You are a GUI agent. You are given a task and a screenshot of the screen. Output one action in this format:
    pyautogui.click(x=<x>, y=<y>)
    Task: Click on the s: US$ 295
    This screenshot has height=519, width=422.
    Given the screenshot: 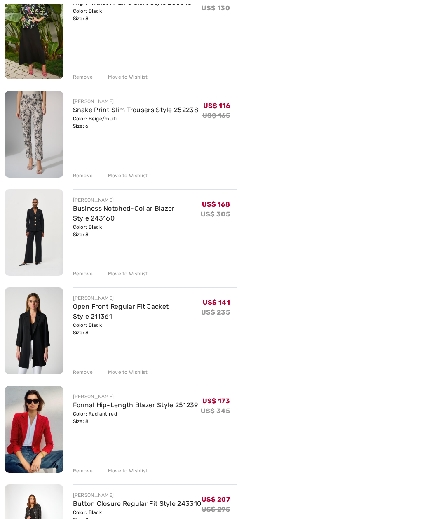 What is the action you would take?
    pyautogui.click(x=215, y=509)
    